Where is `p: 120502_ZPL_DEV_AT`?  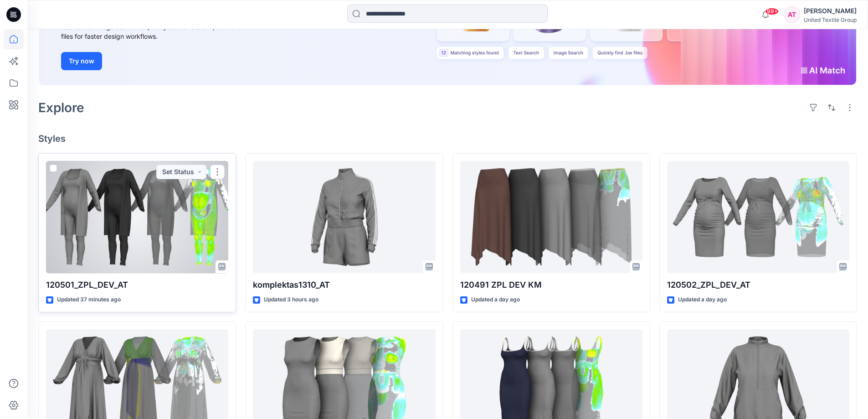 p: 120502_ZPL_DEV_AT is located at coordinates (758, 285).